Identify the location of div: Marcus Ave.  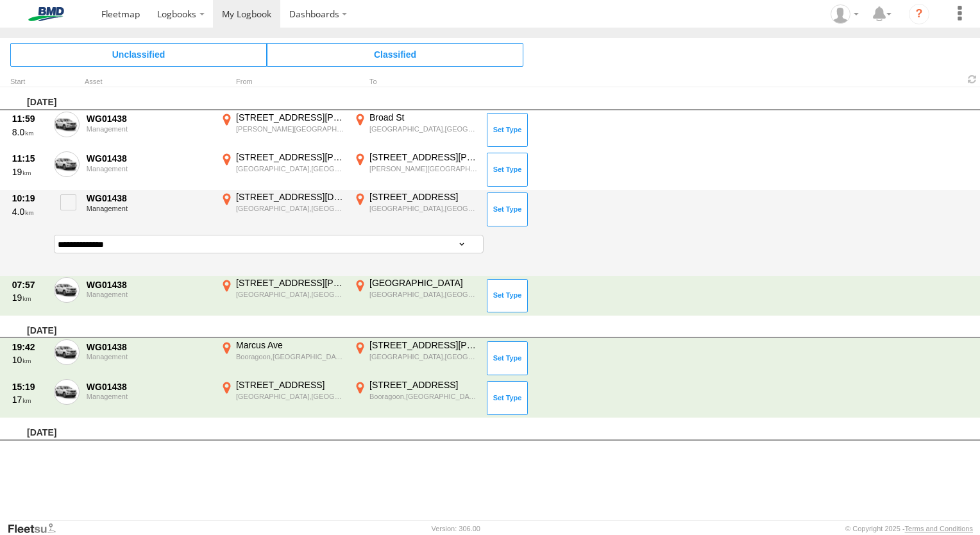
(290, 345).